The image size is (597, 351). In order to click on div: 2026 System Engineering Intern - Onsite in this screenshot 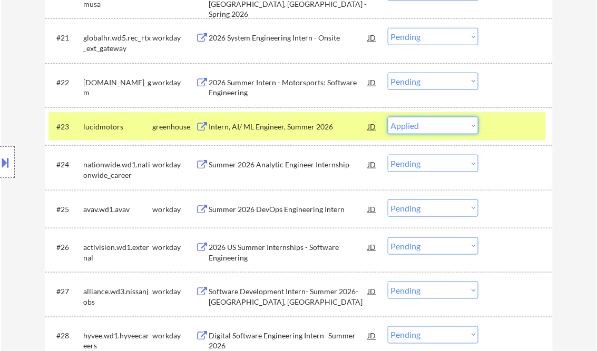, I will do `click(289, 38)`.